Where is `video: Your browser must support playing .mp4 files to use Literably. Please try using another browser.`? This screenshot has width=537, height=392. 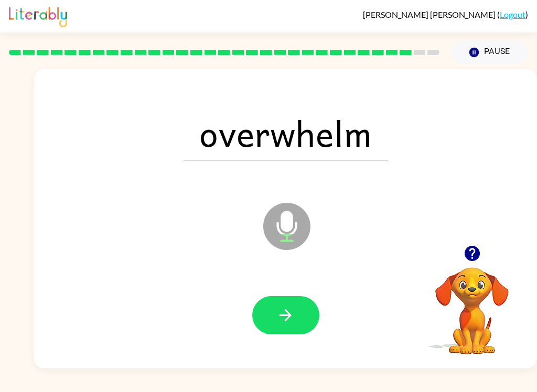
video: Your browser must support playing .mp4 files to use Literably. Please try using another browser. is located at coordinates (472, 303).